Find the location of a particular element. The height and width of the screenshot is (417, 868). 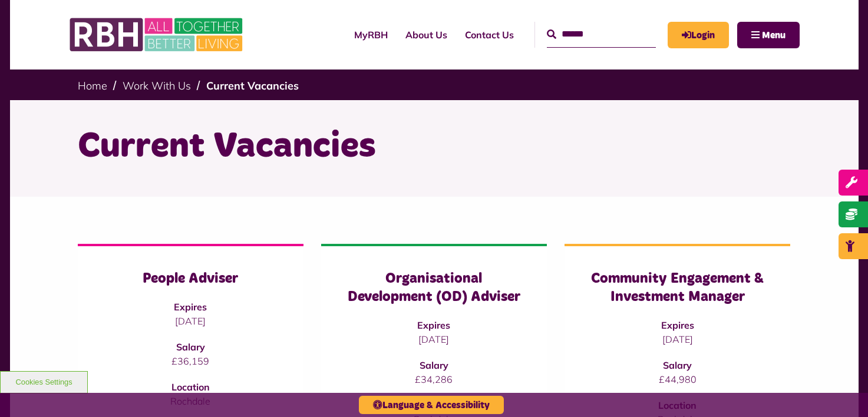

button: Language & Accessibility is located at coordinates (431, 405).